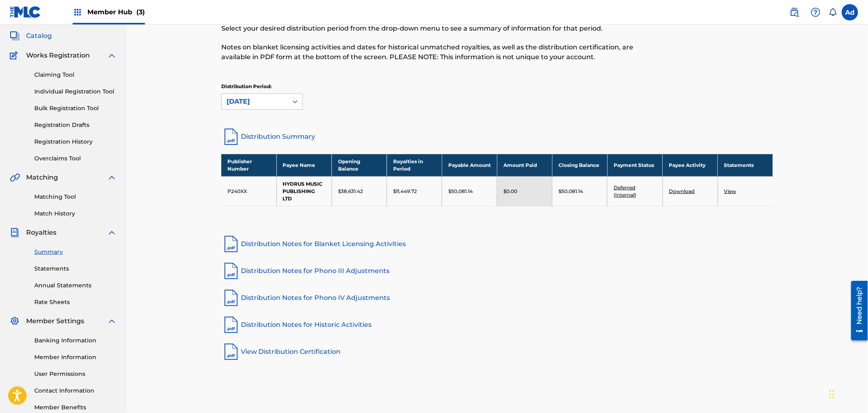 The image size is (868, 413). Describe the element at coordinates (75, 269) in the screenshot. I see `a: Statements` at that location.